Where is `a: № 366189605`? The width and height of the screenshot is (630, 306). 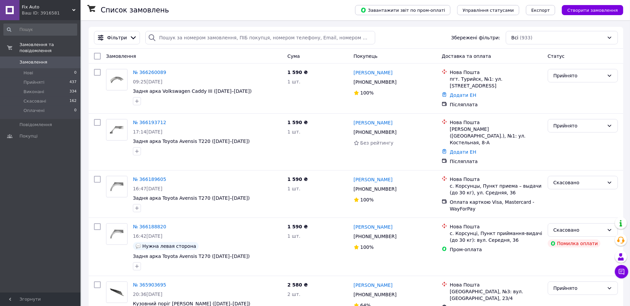
a: № 366189605 is located at coordinates (149, 179).